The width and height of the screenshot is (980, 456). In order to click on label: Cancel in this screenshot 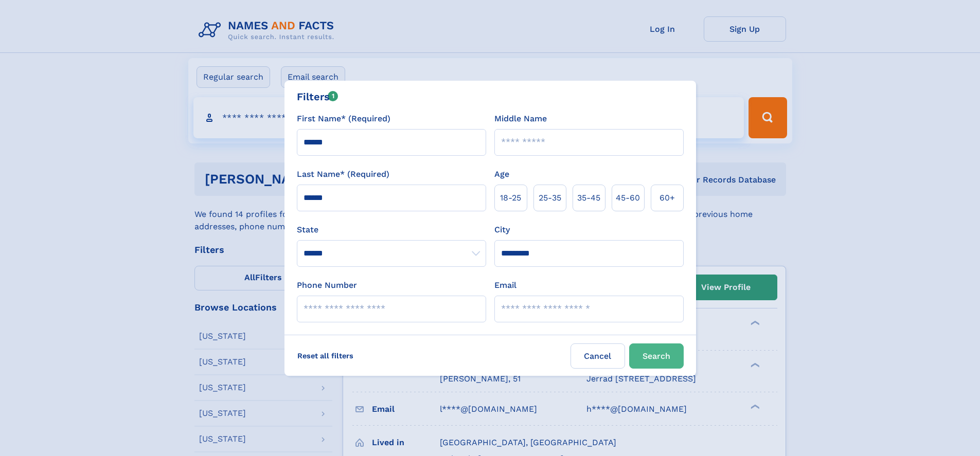, I will do `click(598, 356)`.